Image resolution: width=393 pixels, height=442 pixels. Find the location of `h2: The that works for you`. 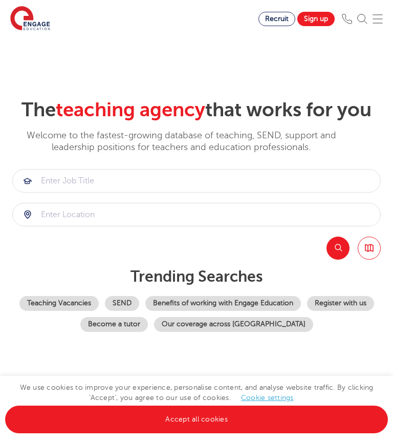

h2: The that works for you is located at coordinates (197, 110).